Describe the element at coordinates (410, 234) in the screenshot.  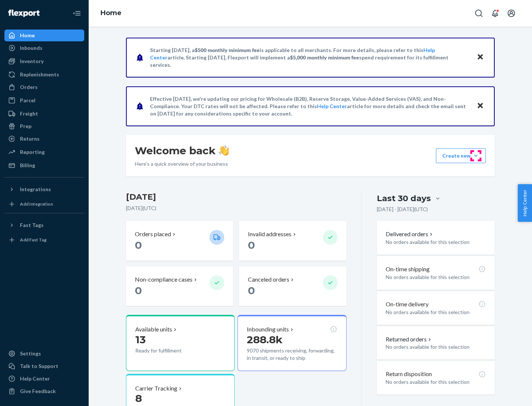
I see `p: Delivered orders` at that location.